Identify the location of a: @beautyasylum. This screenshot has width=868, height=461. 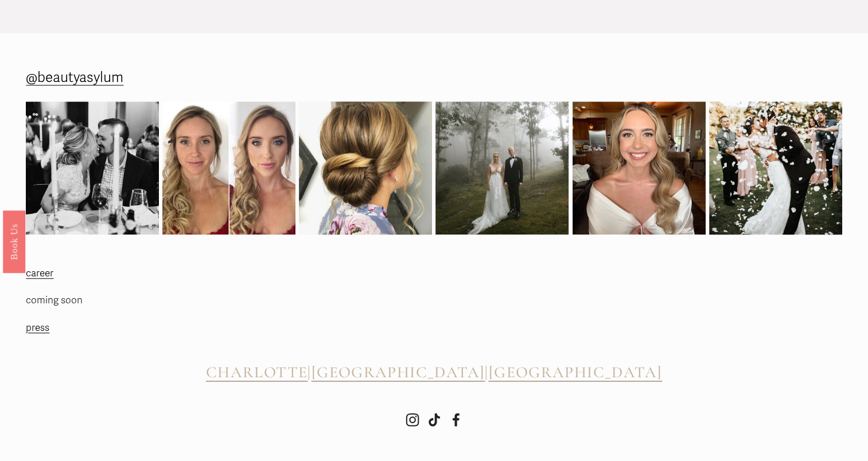
(75, 78).